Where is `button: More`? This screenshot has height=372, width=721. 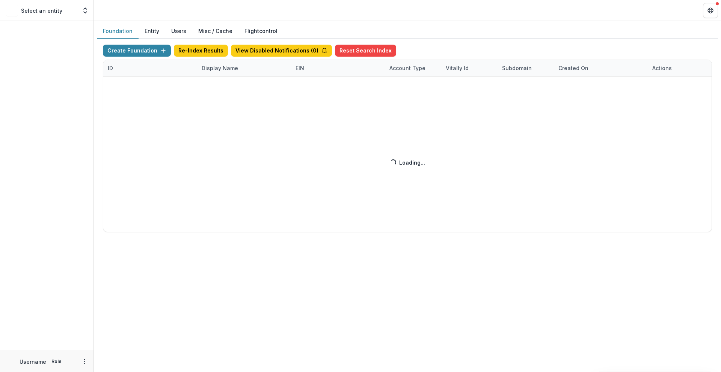
button: More is located at coordinates (84, 362).